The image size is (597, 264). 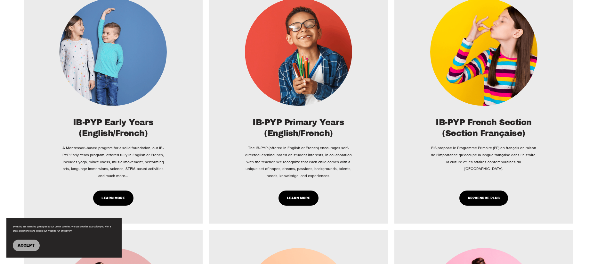 What do you see at coordinates (113, 161) in the screenshot?
I see `p: A Montessori-based program for a solid foundation, our IB-PYP Early Years program, offered fully ...` at bounding box center [113, 161].